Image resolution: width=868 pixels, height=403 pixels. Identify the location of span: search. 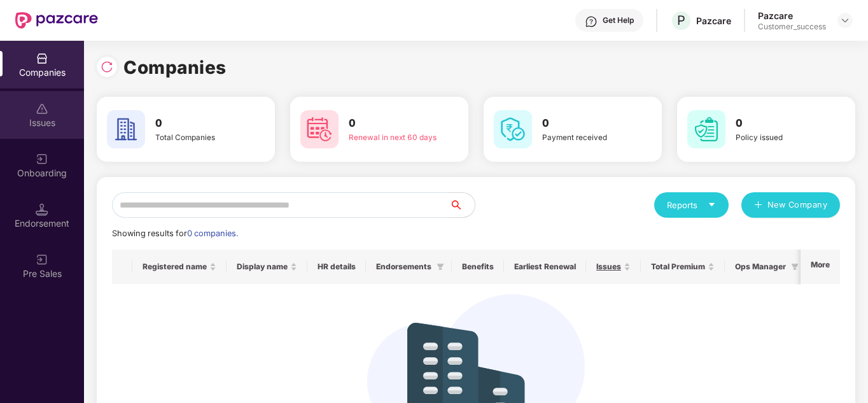
(461, 205).